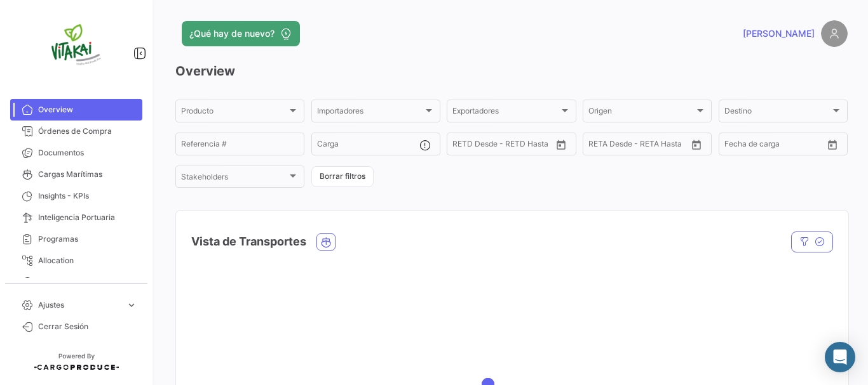 The height and width of the screenshot is (385, 868). I want to click on span: Importadores, so click(369, 113).